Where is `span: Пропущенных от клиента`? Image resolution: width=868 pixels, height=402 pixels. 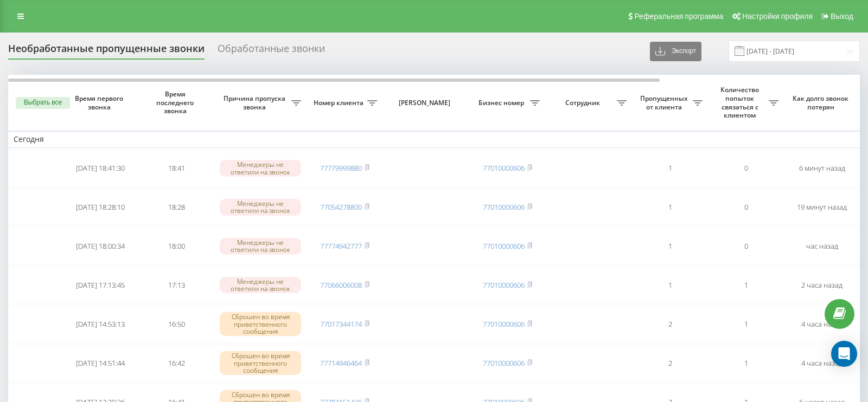 span: Пропущенных от клиента is located at coordinates (665, 103).